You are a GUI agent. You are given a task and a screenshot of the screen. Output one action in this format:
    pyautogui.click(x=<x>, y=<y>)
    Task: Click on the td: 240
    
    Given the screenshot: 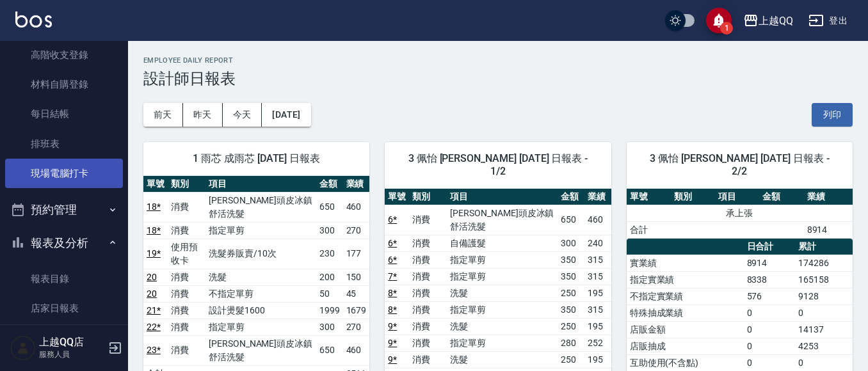 What is the action you would take?
    pyautogui.click(x=598, y=243)
    